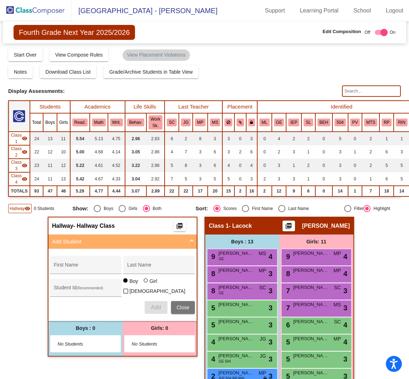 The height and width of the screenshot is (379, 409). Describe the element at coordinates (185, 122) in the screenshot. I see `button: JG` at that location.